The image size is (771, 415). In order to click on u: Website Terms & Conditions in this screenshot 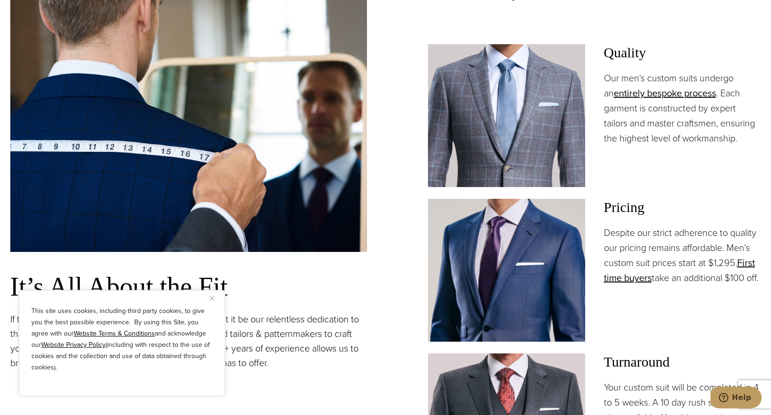, I will do `click(114, 333)`.